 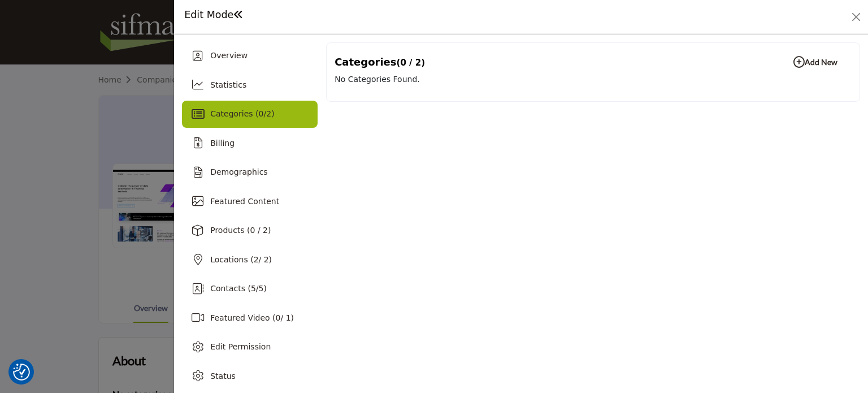 What do you see at coordinates (815, 62) in the screenshot?
I see `button: Add New` at bounding box center [815, 62].